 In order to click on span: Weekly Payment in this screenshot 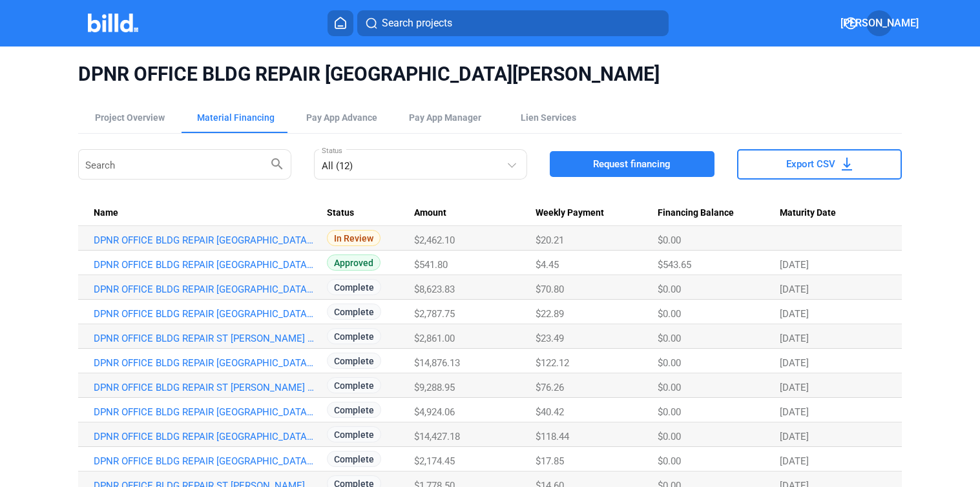, I will do `click(570, 213)`.